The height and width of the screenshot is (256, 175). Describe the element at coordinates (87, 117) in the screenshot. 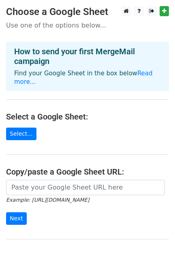

I see `h4: Select a Google Sheet:` at that location.